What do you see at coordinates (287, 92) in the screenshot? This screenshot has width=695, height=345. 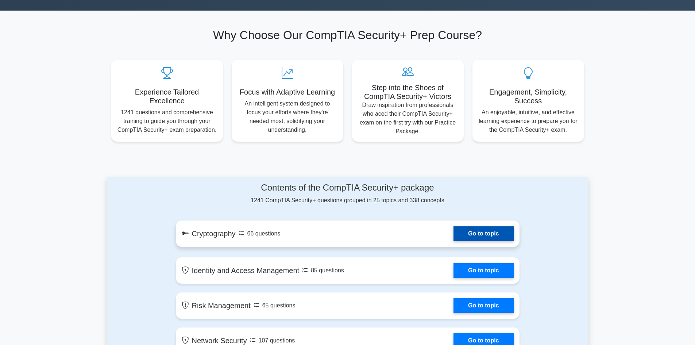 I see `h5: Focus with Adaptive Learning` at bounding box center [287, 92].